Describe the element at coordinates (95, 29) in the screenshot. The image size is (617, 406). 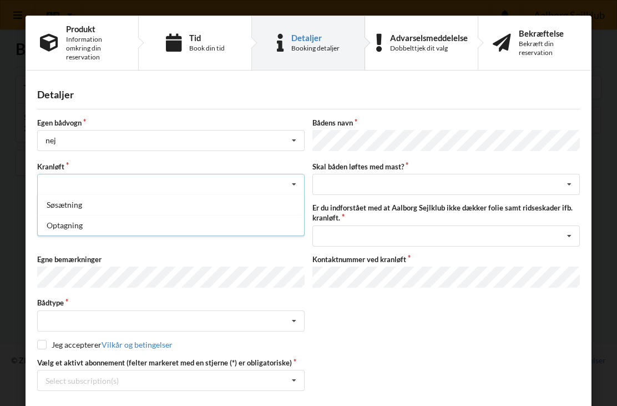
I see `div: Produkt` at that location.